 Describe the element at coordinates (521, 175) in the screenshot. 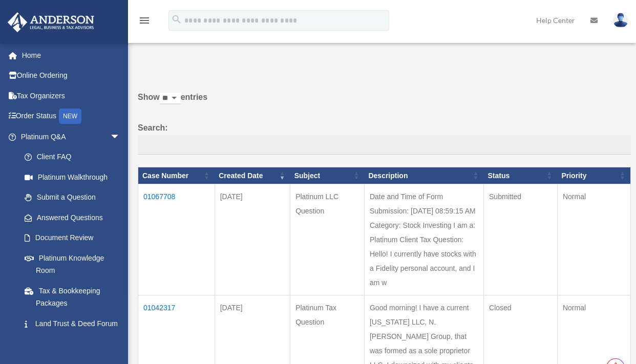

I see `th: Status: activate to sort column ascending` at that location.